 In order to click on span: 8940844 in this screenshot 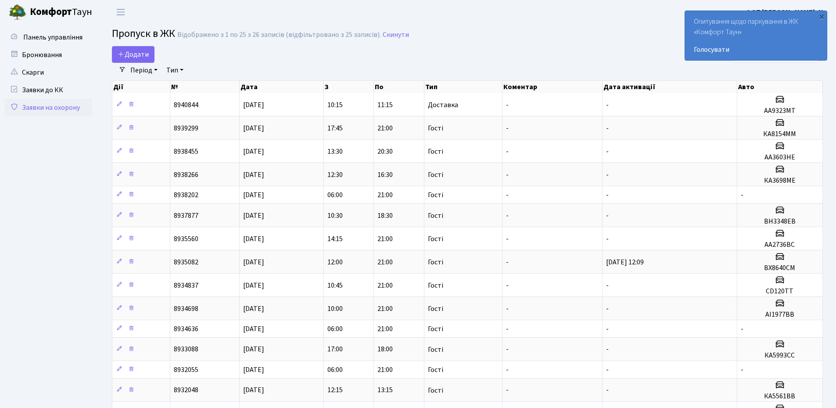, I will do `click(186, 105)`.